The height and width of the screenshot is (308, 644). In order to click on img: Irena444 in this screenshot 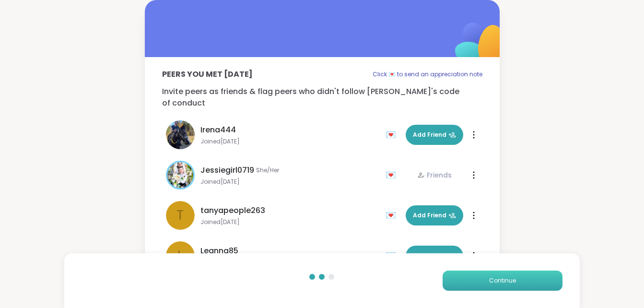, I will do `click(180, 134)`.